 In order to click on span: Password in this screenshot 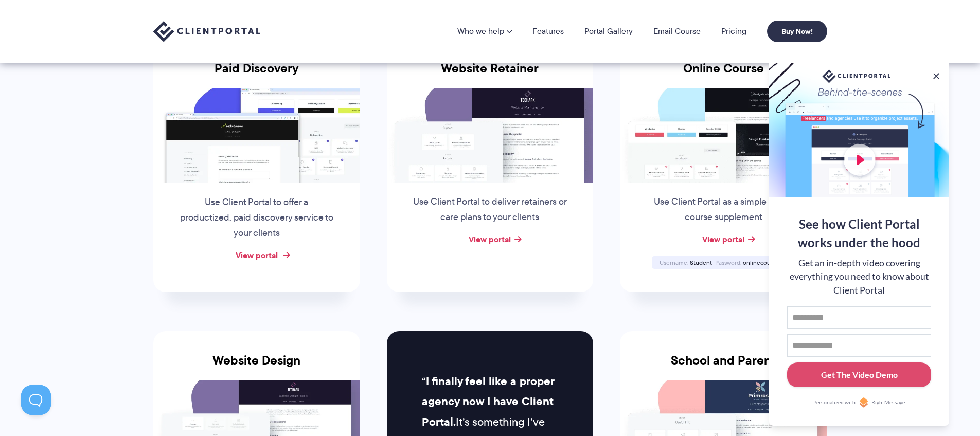, I will do `click(727, 262)`.